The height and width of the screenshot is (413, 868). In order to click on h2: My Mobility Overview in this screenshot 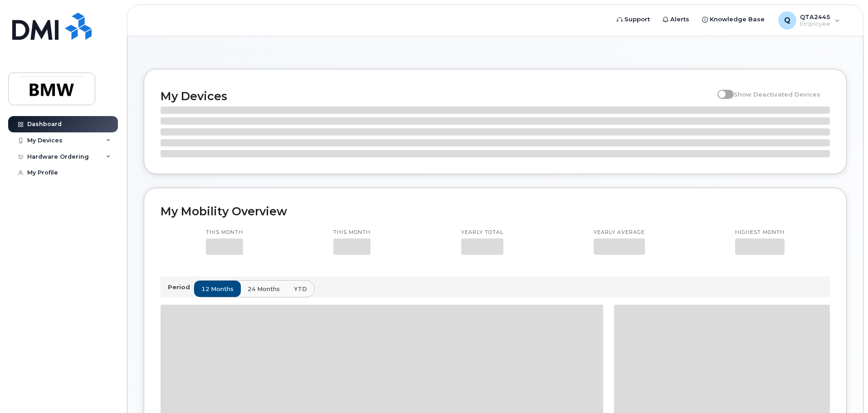, I will do `click(495, 211)`.